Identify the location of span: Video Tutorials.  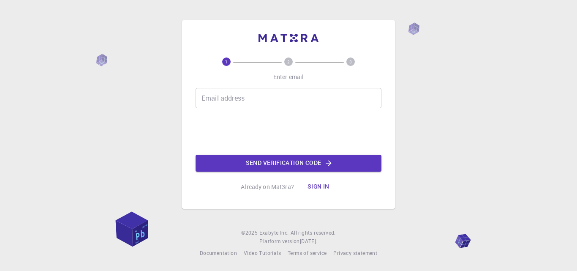
(262, 253).